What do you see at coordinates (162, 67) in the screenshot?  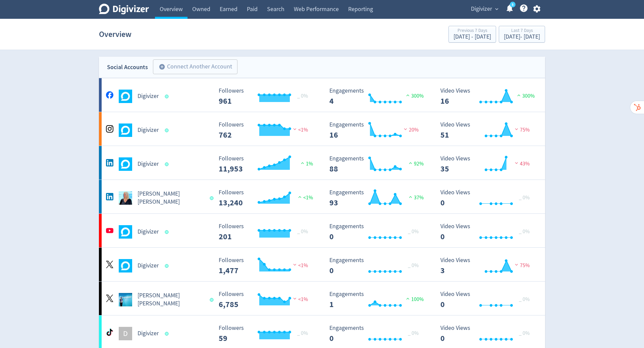 I see `span: add_circle` at bounding box center [162, 67].